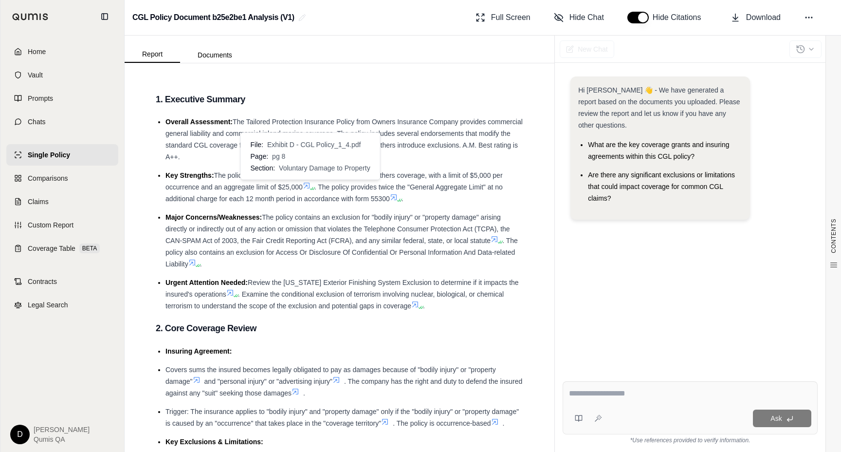 The image size is (841, 452). I want to click on span: Ask, so click(776, 418).